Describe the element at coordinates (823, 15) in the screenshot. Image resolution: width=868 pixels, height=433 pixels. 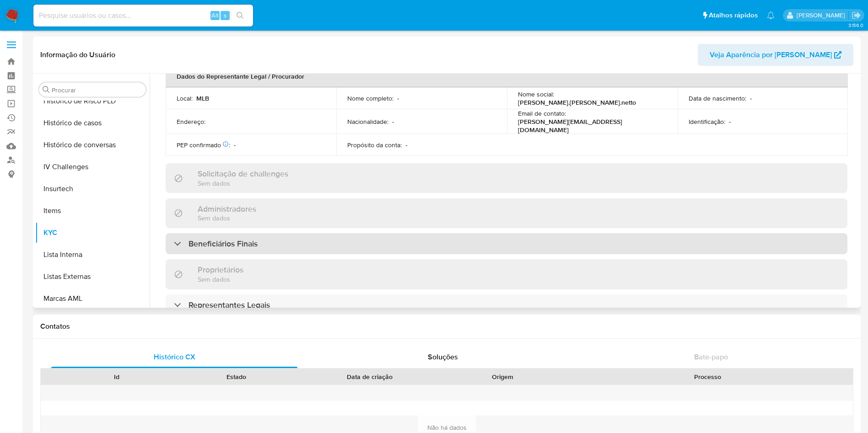
I see `p: magno.ferreira@mercadopago.com.br` at that location.